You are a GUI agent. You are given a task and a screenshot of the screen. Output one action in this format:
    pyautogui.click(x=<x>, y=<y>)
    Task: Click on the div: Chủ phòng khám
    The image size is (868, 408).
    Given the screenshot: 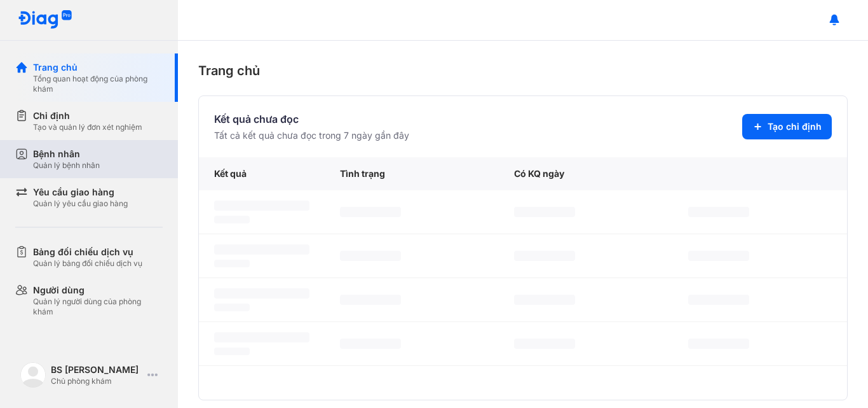 What is the action you would take?
    pyautogui.click(x=96, y=381)
    